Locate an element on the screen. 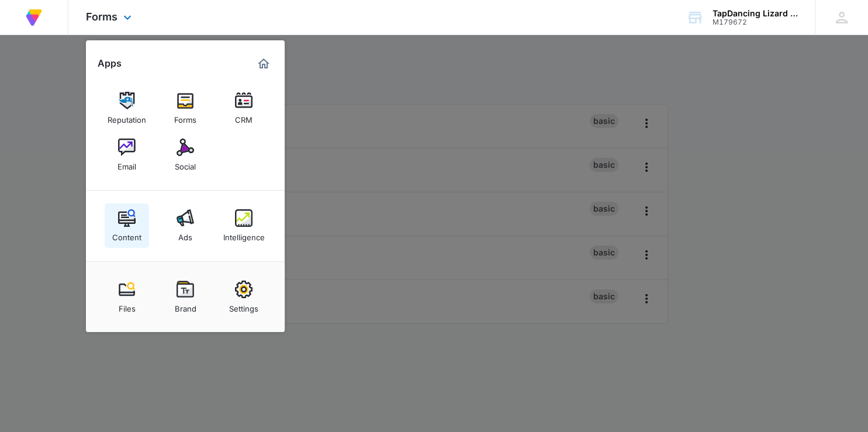 The height and width of the screenshot is (432, 868). div: Social is located at coordinates (185, 164).